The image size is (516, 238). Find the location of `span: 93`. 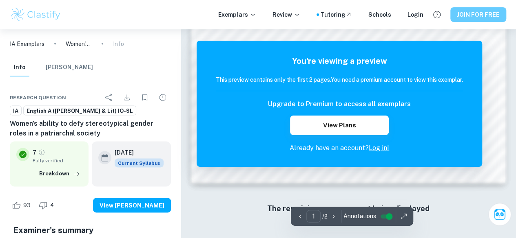

span: 93 is located at coordinates (27, 205).